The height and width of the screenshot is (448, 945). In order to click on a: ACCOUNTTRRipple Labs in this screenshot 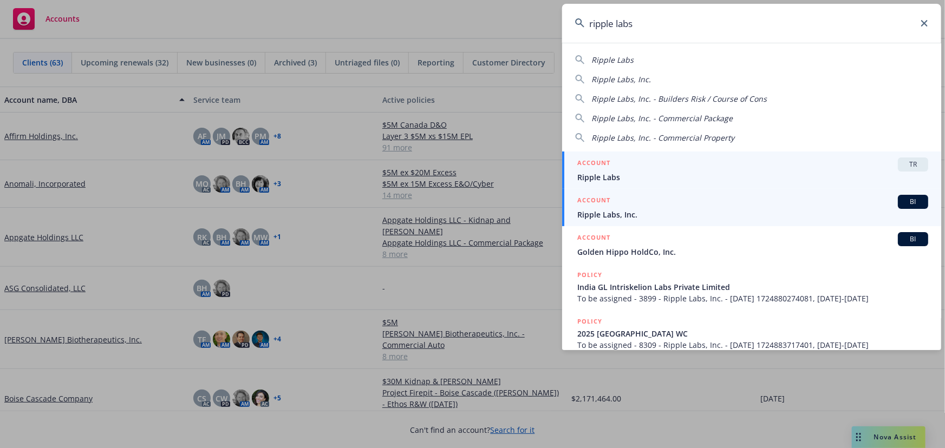, I will do `click(752, 170)`.